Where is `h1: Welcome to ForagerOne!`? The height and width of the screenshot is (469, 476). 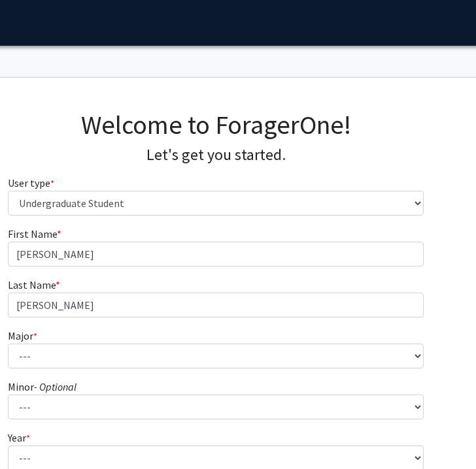
h1: Welcome to ForagerOne! is located at coordinates (216, 125).